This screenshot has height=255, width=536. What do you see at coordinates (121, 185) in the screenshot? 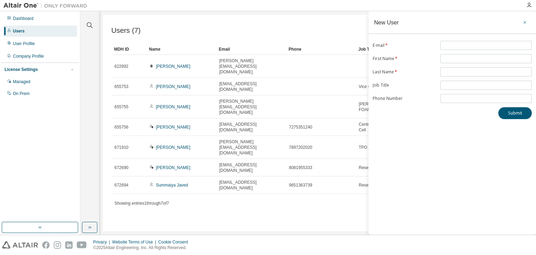
I see `span: 672694` at bounding box center [121, 185].